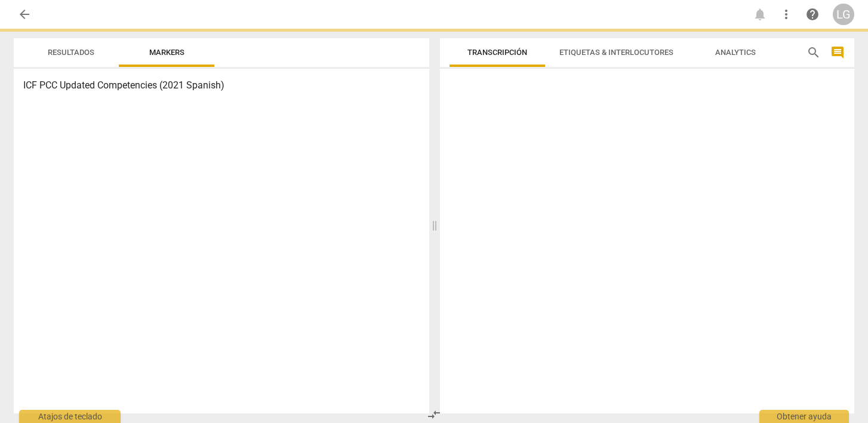 This screenshot has width=868, height=423. Describe the element at coordinates (813, 14) in the screenshot. I see `span: help` at that location.